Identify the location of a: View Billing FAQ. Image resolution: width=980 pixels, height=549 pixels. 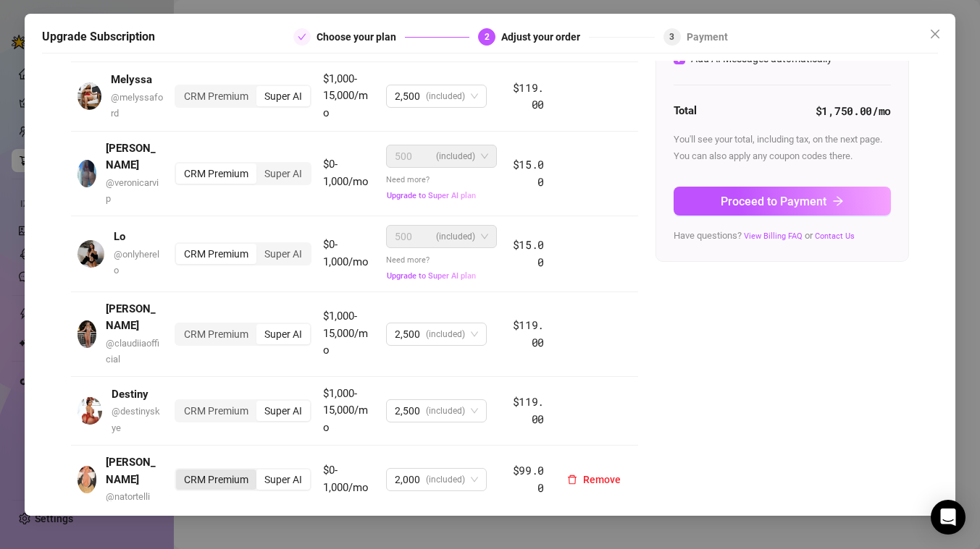
(773, 236).